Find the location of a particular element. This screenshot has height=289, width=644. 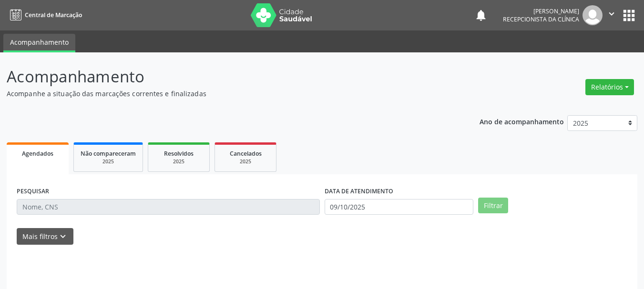

span: Resolvidos is located at coordinates (179, 153).